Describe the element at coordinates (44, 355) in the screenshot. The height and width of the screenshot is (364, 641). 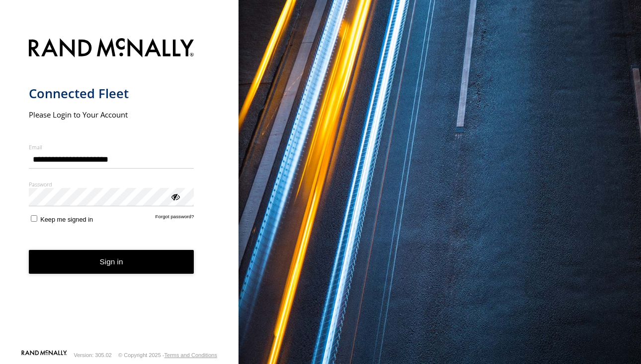
I see `a: Visit our Website` at that location.